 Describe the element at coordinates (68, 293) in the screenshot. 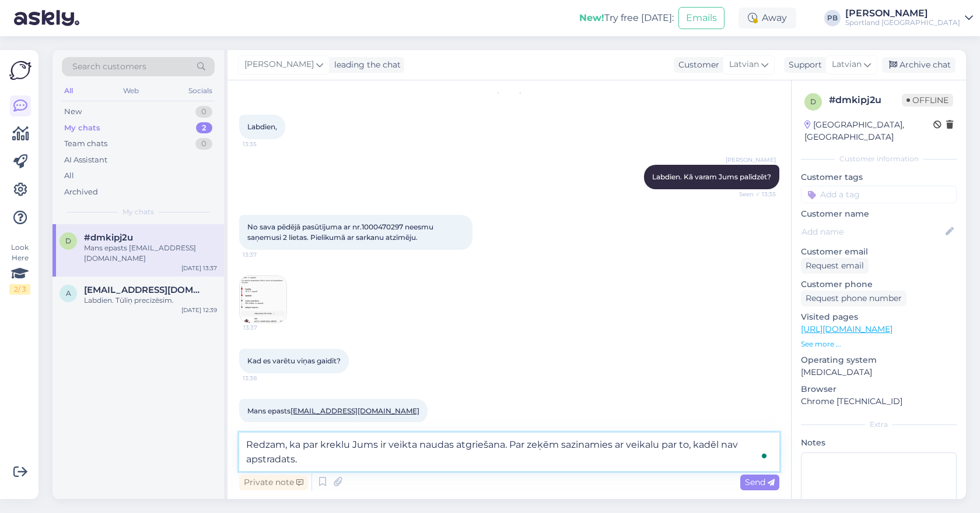

I see `span: a` at that location.